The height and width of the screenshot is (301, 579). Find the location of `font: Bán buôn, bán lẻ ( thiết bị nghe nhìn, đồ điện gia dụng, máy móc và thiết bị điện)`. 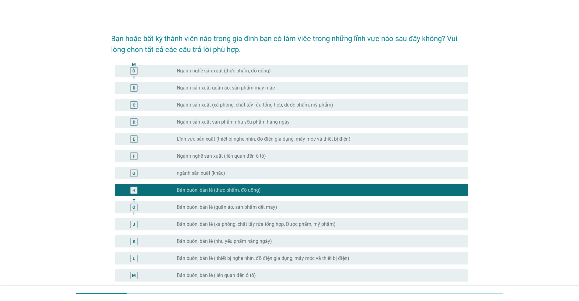

font: Bán buôn, bán lẻ ( thiết bị nghe nhìn, đồ điện gia dụng, máy móc và thiết bị điện) is located at coordinates (263, 258).